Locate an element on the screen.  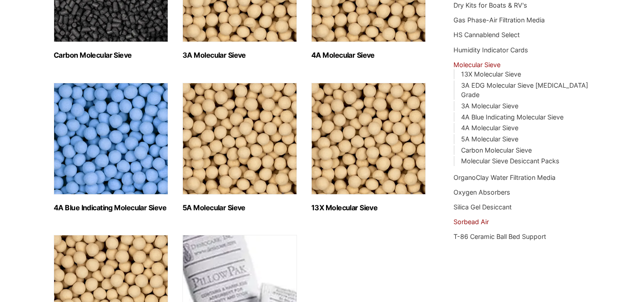
h2: 4A Molecular Sieve is located at coordinates (368, 55).